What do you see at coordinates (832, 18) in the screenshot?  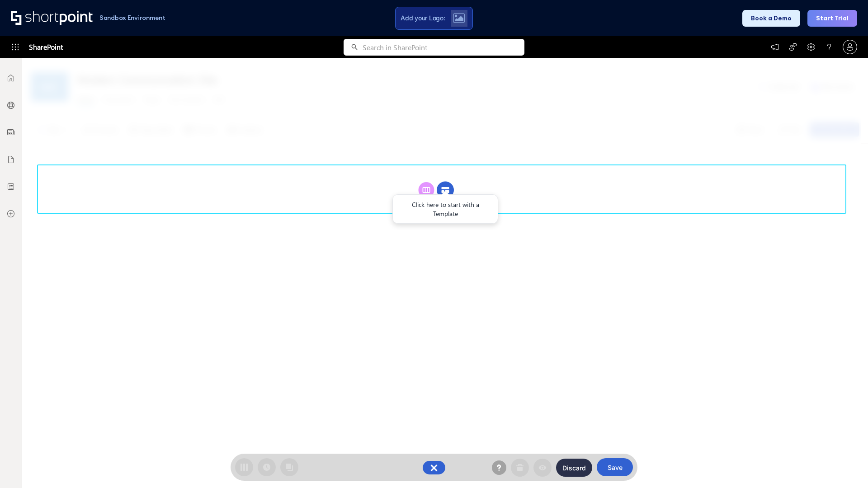 I see `button: Start Trial` at bounding box center [832, 18].